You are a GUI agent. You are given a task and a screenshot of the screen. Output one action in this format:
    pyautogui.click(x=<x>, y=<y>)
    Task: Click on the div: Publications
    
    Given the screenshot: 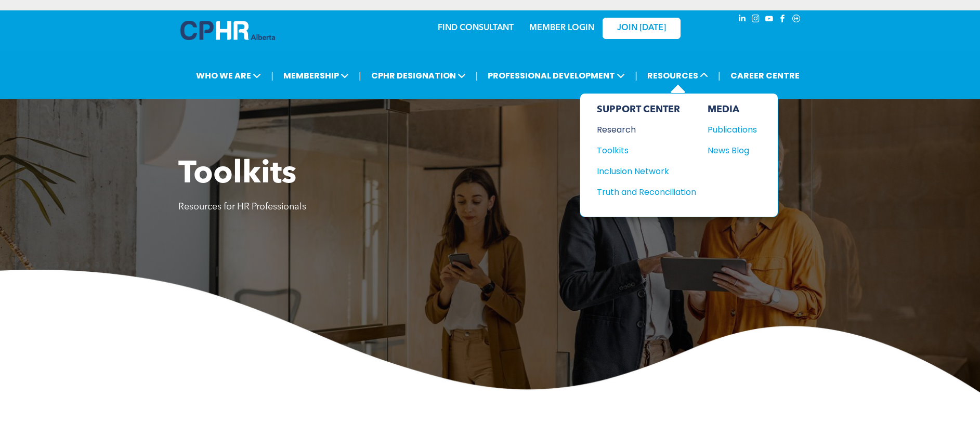 What is the action you would take?
    pyautogui.click(x=730, y=129)
    